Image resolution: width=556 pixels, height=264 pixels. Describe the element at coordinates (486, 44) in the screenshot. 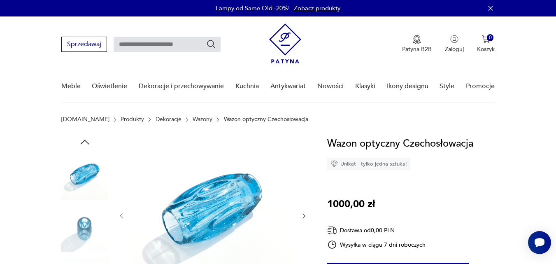

I see `button: 0Koszyk` at that location.